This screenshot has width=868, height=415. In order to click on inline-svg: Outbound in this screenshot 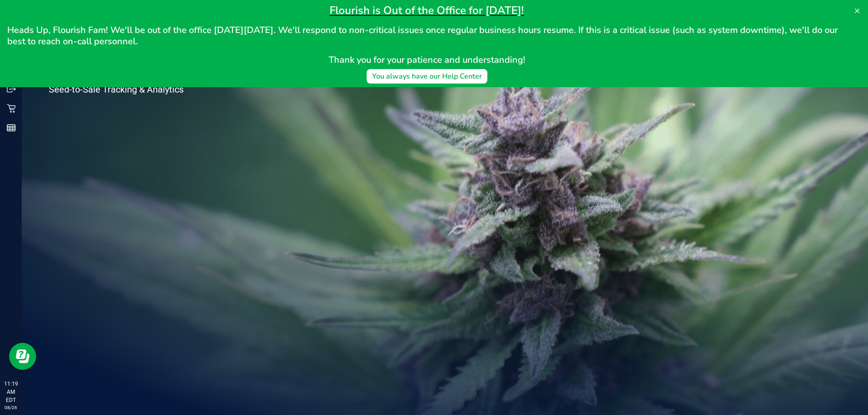, I will do `click(11, 89)`.